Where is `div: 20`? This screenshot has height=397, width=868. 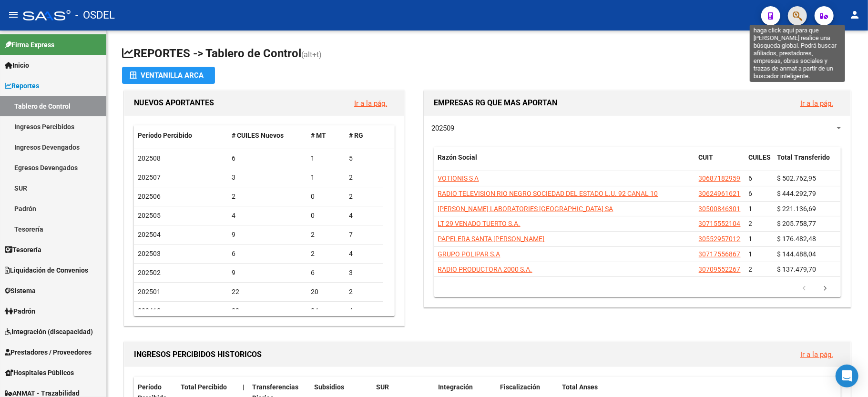 div: 20 is located at coordinates (326, 292).